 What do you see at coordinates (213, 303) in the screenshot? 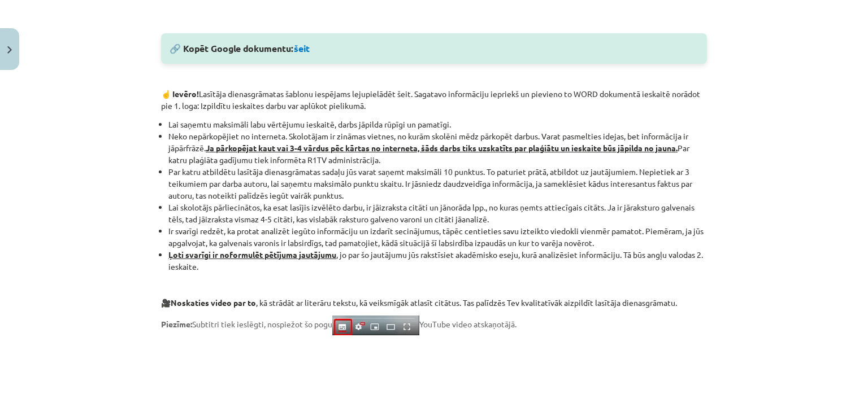
I see `strong: Noskaties video par to` at bounding box center [213, 303].